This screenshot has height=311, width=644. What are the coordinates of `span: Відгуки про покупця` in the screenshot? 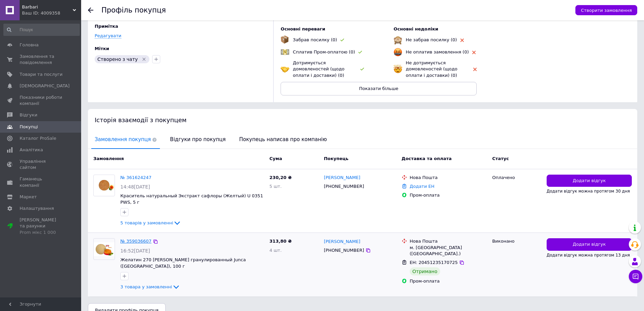 It's located at (198, 139).